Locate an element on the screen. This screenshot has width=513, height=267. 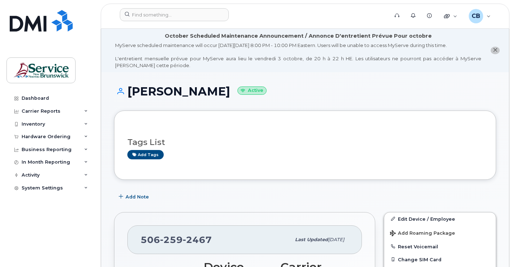
span: Last updated is located at coordinates (311, 240).